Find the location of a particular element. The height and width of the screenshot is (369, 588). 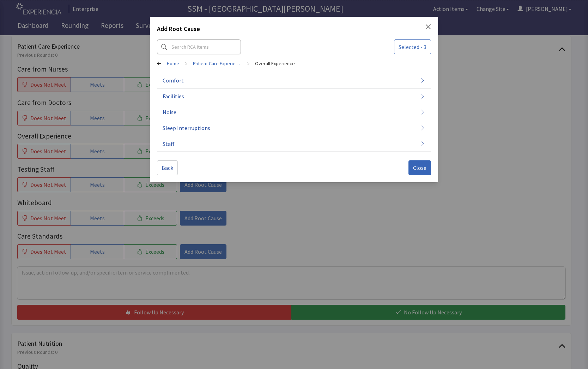

span: Comfort is located at coordinates (173, 80).